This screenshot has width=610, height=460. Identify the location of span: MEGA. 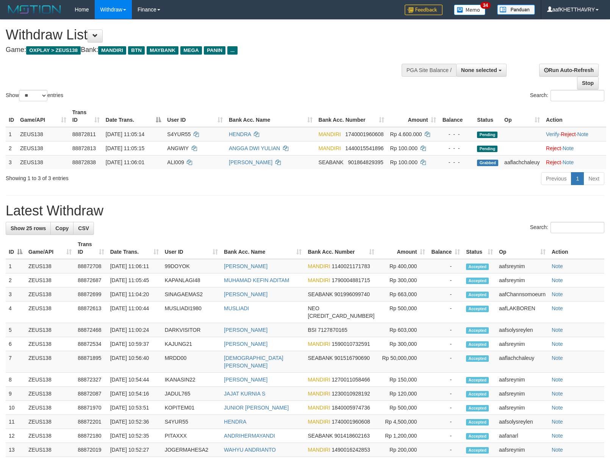
(191, 50).